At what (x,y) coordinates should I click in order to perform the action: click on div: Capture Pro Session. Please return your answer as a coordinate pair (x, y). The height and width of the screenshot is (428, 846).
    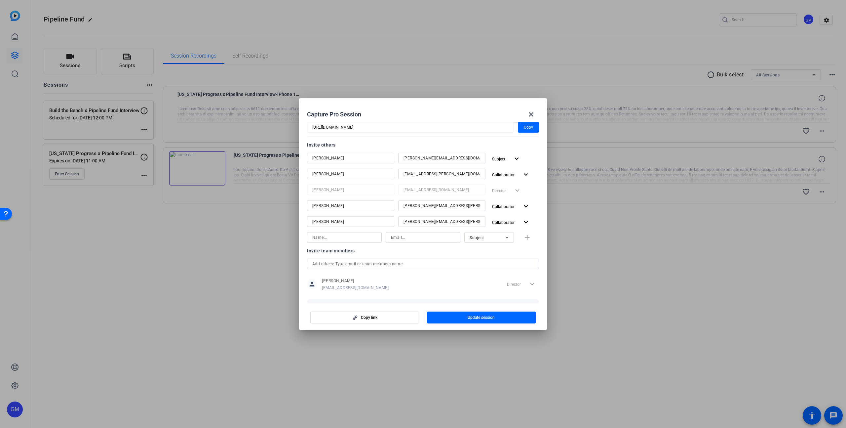
    Looking at the image, I should click on (423, 114).